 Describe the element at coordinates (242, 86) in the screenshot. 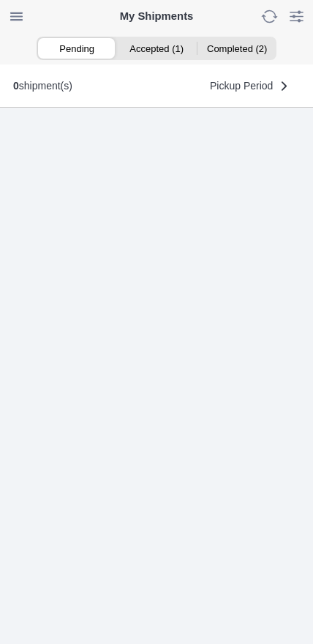

I see `span: Pickup Period` at that location.